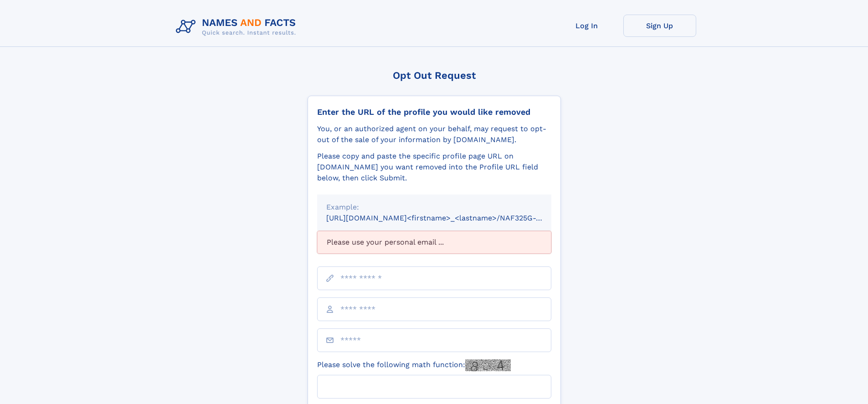 This screenshot has width=868, height=404. I want to click on div: Please use your personal email ..., so click(434, 242).